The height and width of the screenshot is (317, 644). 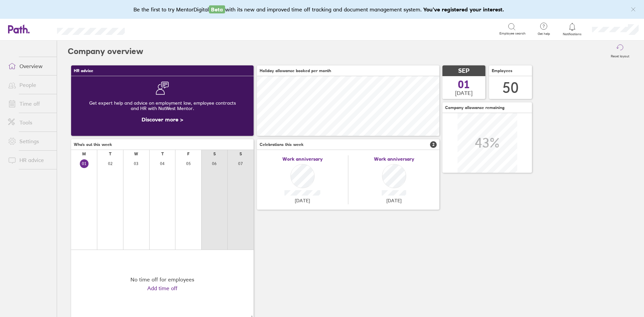 I want to click on div: Search, so click(x=151, y=29).